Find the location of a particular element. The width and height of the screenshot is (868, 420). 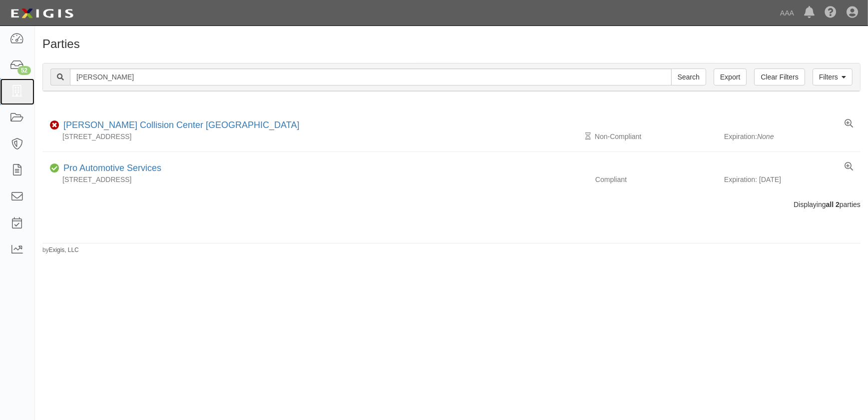

i: None is located at coordinates (765, 137).